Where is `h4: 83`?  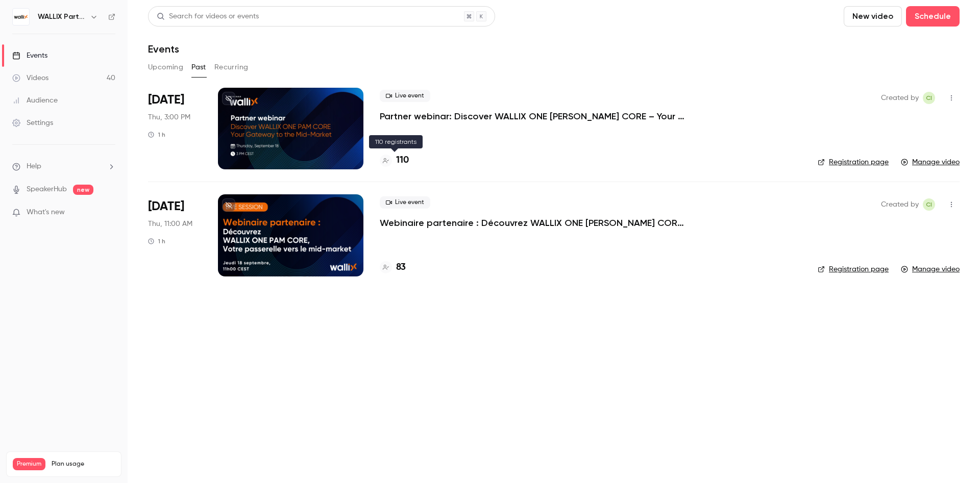 h4: 83 is located at coordinates (401, 268).